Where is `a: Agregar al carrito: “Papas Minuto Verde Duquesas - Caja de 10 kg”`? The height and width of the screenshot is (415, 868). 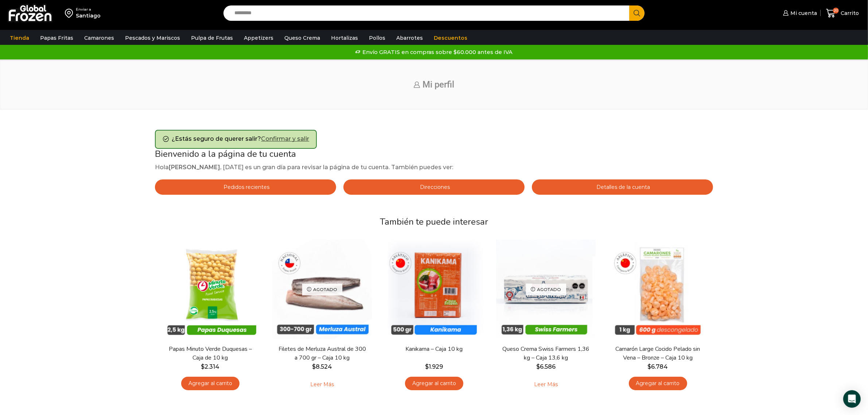
a: Agregar al carrito: “Papas Minuto Verde Duquesas - Caja de 10 kg” is located at coordinates (211, 383).